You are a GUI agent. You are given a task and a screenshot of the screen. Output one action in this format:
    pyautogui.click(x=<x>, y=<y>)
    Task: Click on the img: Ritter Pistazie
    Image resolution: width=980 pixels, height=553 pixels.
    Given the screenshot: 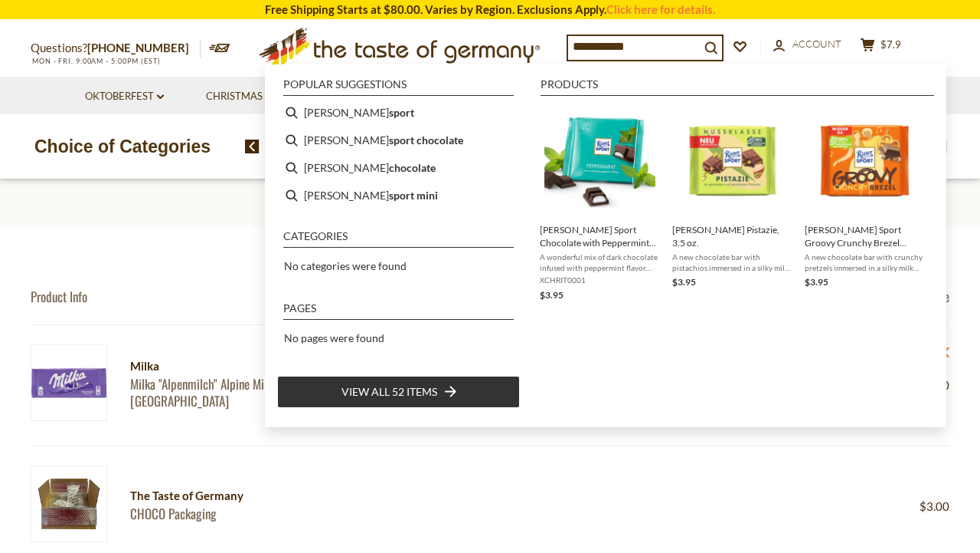 What is the action you would take?
    pyautogui.click(x=733, y=160)
    